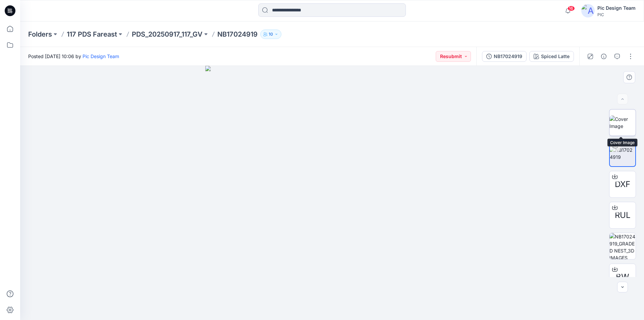 The height and width of the screenshot is (320, 644). What do you see at coordinates (604, 56) in the screenshot?
I see `button: Details` at bounding box center [604, 56].